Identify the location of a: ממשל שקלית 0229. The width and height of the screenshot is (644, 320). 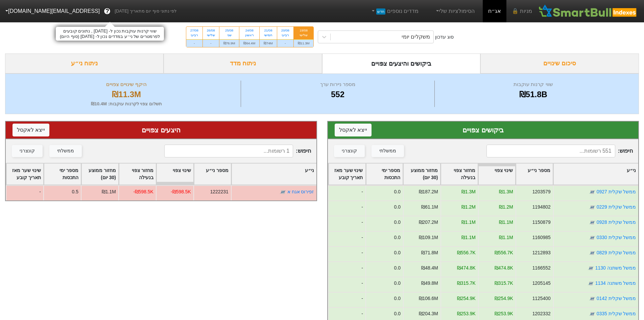
(616, 207).